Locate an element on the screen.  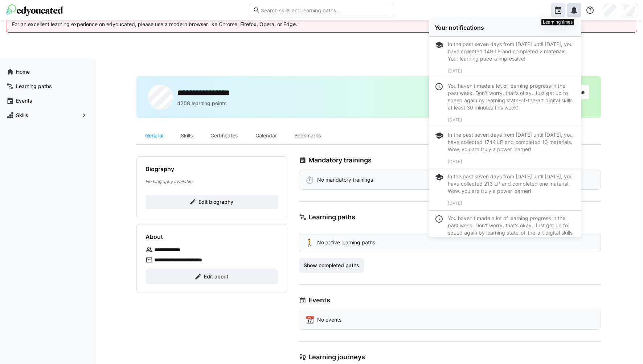
div: Calendar is located at coordinates (266, 135).